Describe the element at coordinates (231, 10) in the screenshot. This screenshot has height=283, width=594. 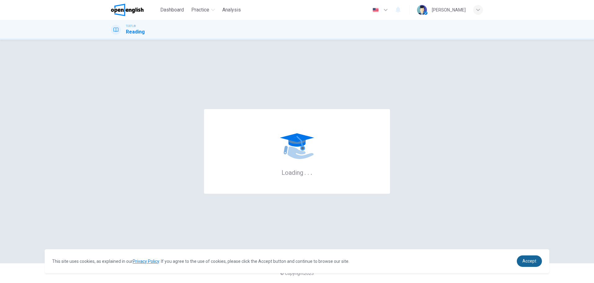
I see `span: Analysis` at that location.